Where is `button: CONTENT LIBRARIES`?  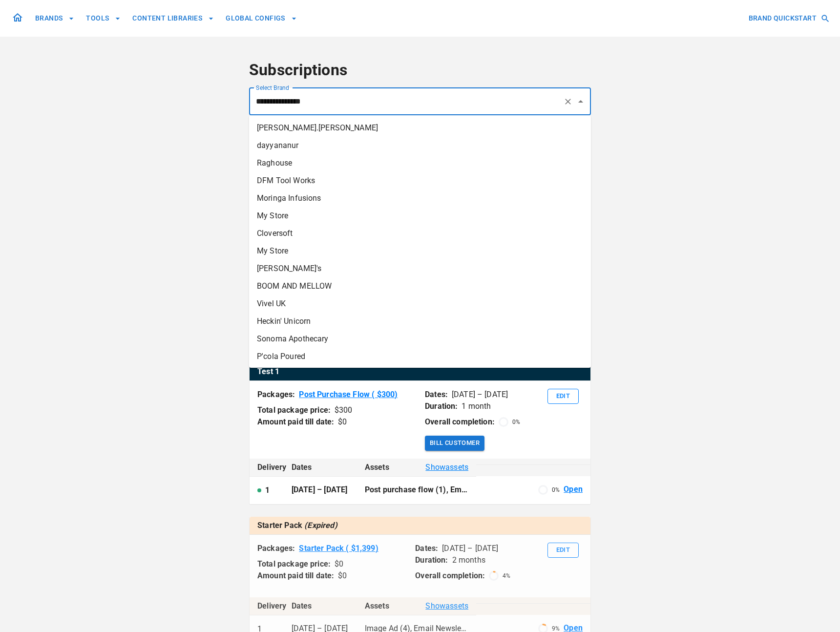
button: CONTENT LIBRARIES is located at coordinates (172, 18).